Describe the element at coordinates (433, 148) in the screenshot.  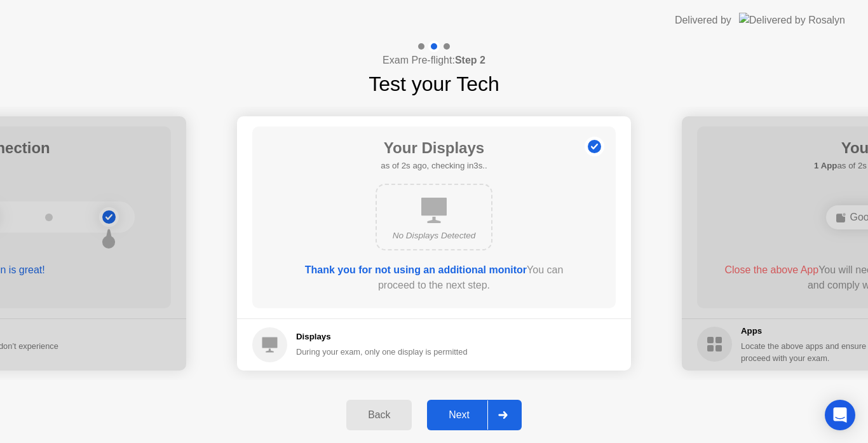
I see `h1: Your Displays` at that location.